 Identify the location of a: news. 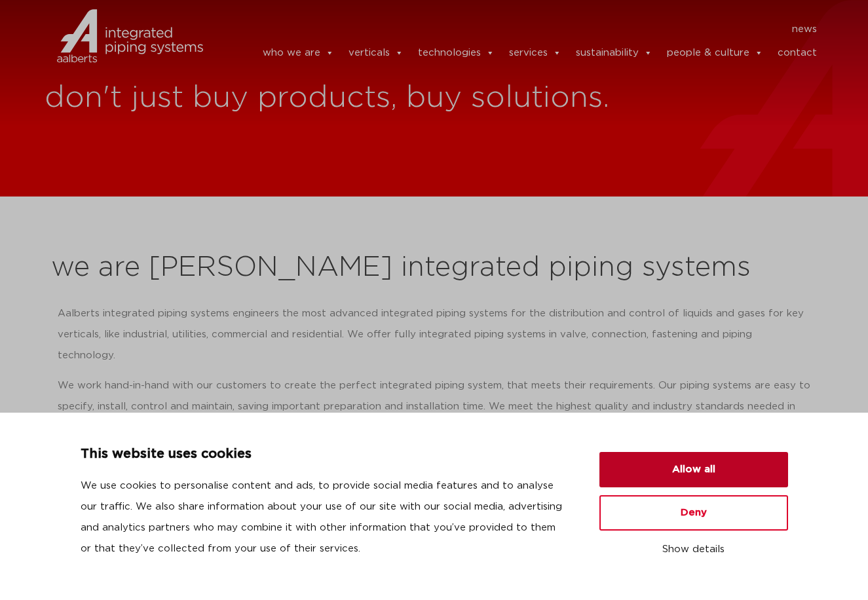
(805, 29).